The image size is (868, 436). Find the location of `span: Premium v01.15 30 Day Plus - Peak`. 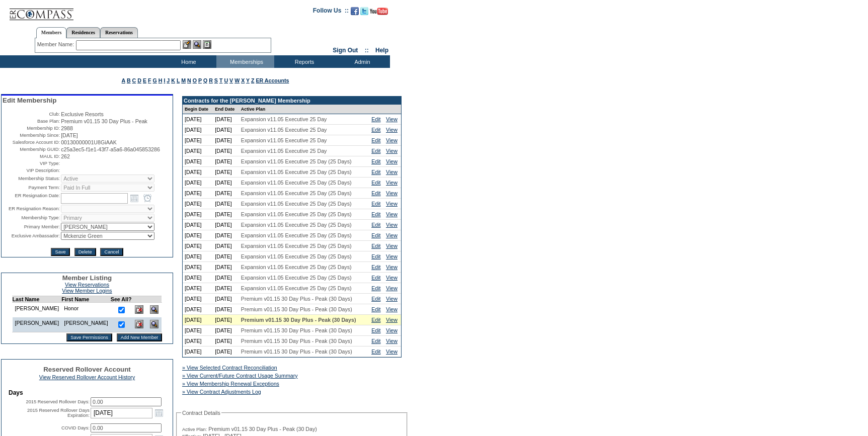

span: Premium v01.15 30 Day Plus - Peak is located at coordinates (104, 121).